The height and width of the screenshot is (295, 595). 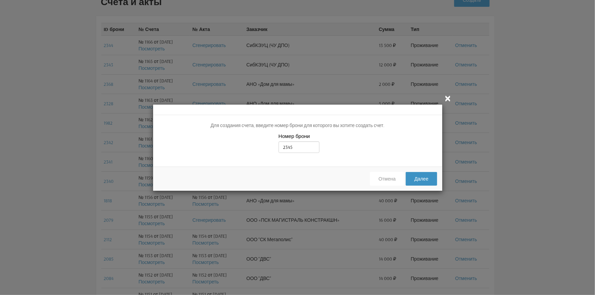 What do you see at coordinates (298, 125) in the screenshot?
I see `p: Для создания счета, введите номер брони для которого вы хотите создать счет.` at bounding box center [298, 125].